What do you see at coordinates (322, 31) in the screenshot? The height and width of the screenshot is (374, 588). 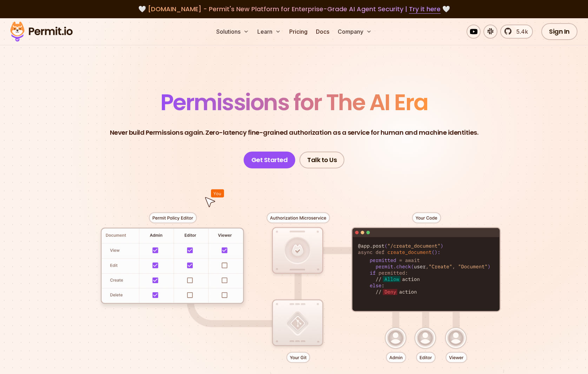 I see `a: Docs` at bounding box center [322, 31].